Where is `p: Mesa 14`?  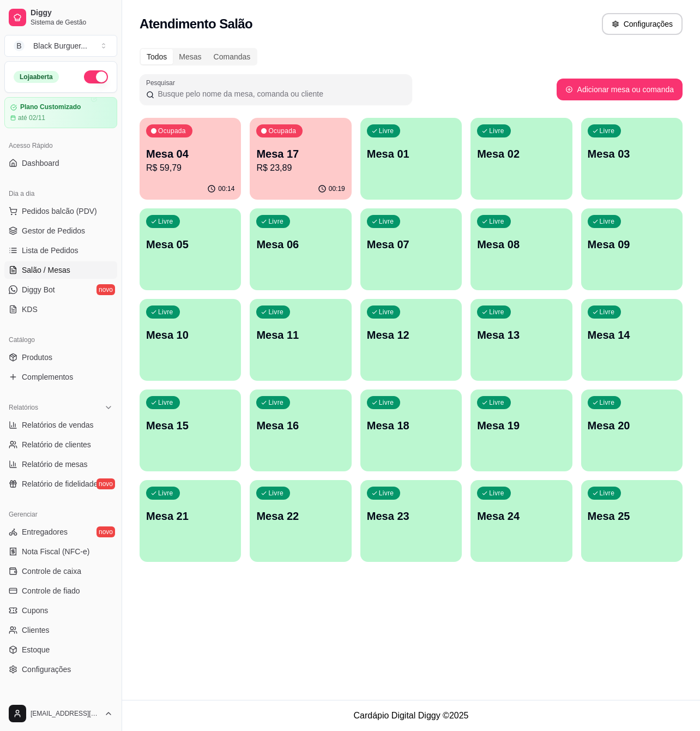
p: Mesa 14 is located at coordinates (632, 335).